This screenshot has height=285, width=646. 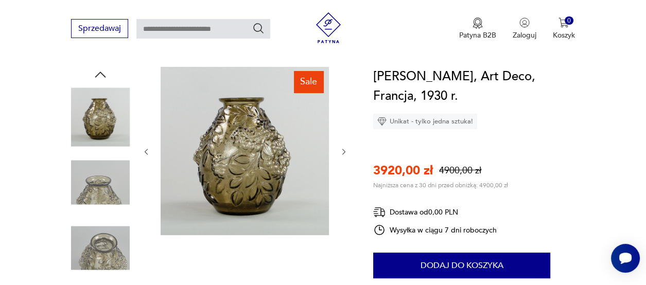 I want to click on p: 4900,00 zł, so click(x=460, y=170).